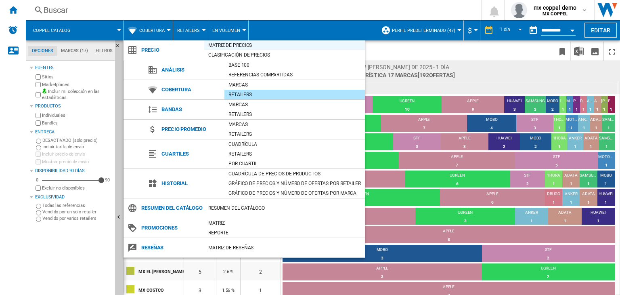 The height and width of the screenshot is (295, 620). I want to click on span: Precio, so click(171, 50).